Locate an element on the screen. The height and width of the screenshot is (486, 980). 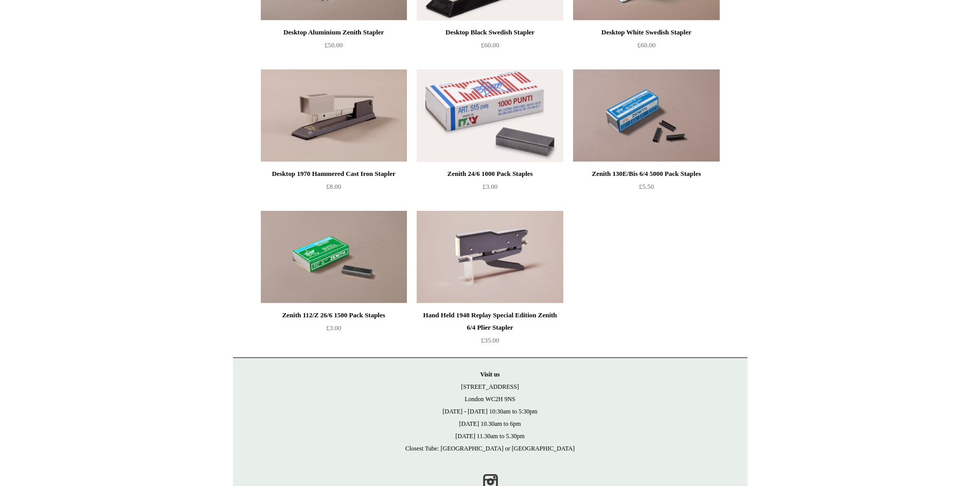
a: Desktop Black Swedish Stapler £60.00 is located at coordinates (490, 47).